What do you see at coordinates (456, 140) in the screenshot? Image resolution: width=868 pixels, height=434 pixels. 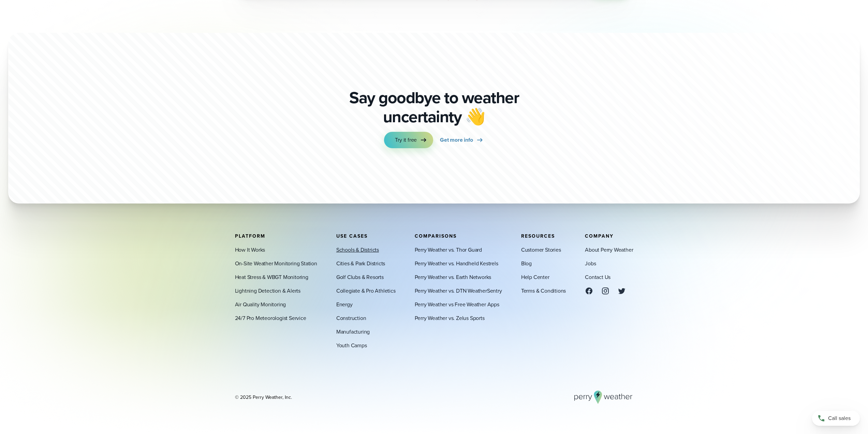 I see `span: Get more info` at bounding box center [456, 140].